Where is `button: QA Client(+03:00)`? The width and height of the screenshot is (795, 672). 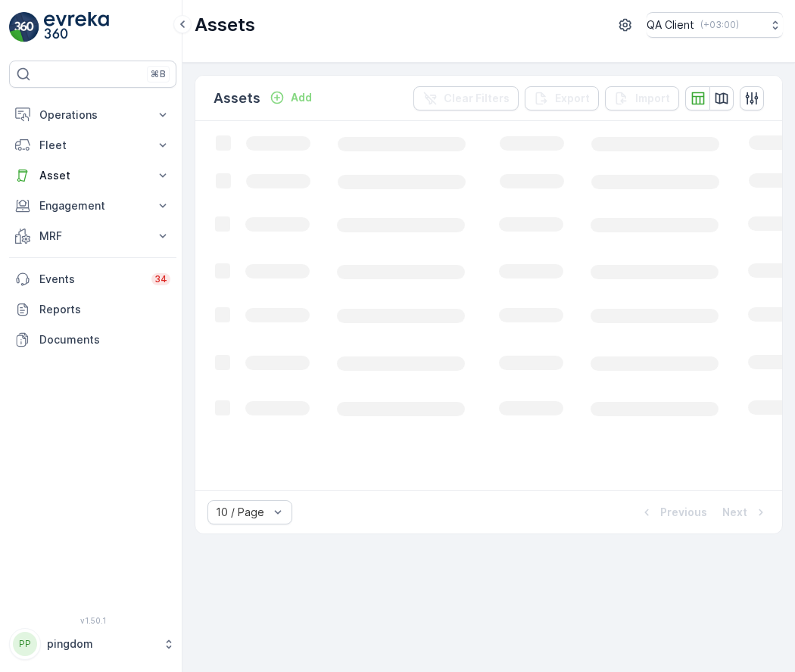 button: QA Client(+03:00) is located at coordinates (715, 25).